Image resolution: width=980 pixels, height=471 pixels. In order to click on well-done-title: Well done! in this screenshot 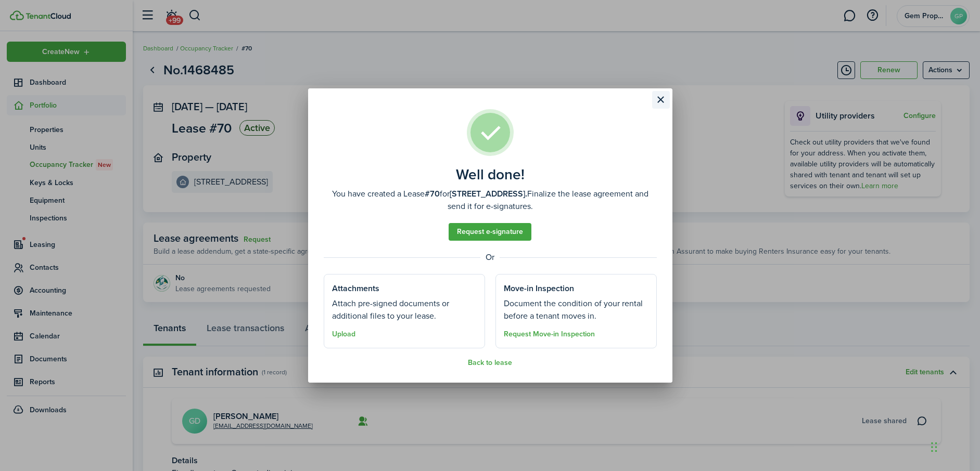, I will do `click(490, 175)`.